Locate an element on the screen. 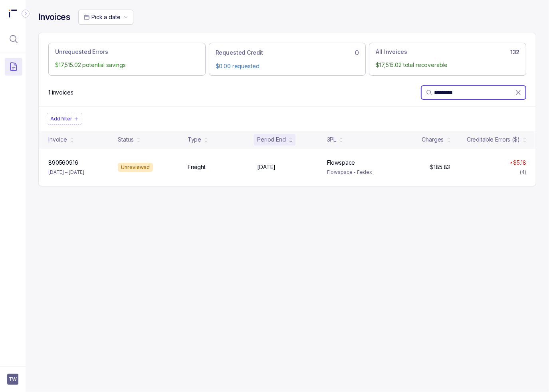 Image resolution: width=549 pixels, height=392 pixels. div: Creditable Errors ($) is located at coordinates (493, 140).